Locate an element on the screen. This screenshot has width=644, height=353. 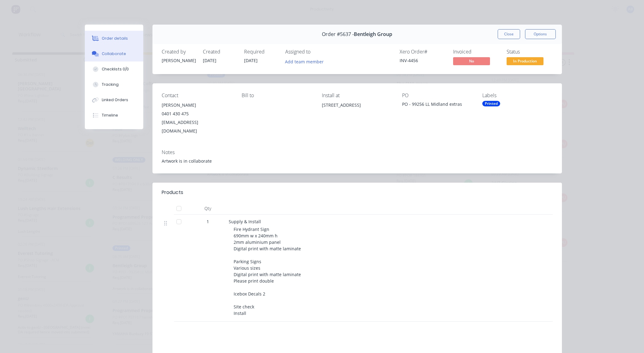
span: 1 is located at coordinates (208, 221).